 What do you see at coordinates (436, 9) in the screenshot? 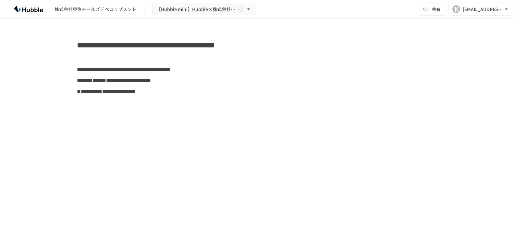
I see `span: 共有` at bounding box center [436, 9].